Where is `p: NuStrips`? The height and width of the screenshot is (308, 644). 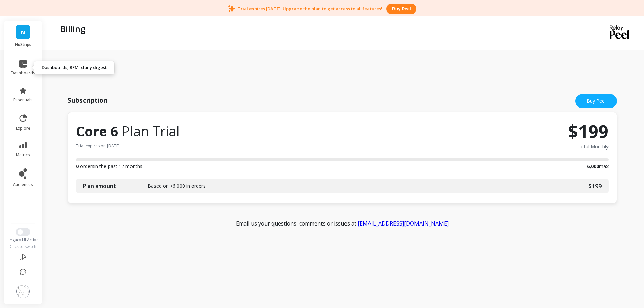
p: NuStrips is located at coordinates (23, 44).